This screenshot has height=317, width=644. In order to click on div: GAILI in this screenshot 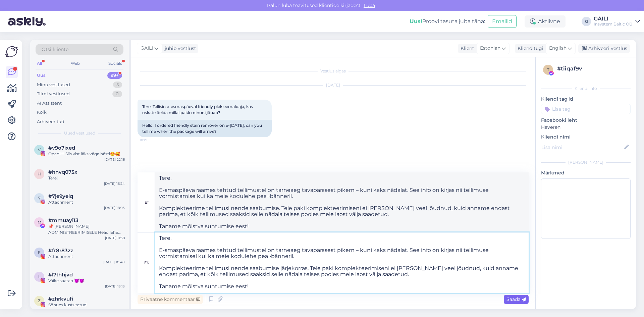, I will do `click(613, 19)`.